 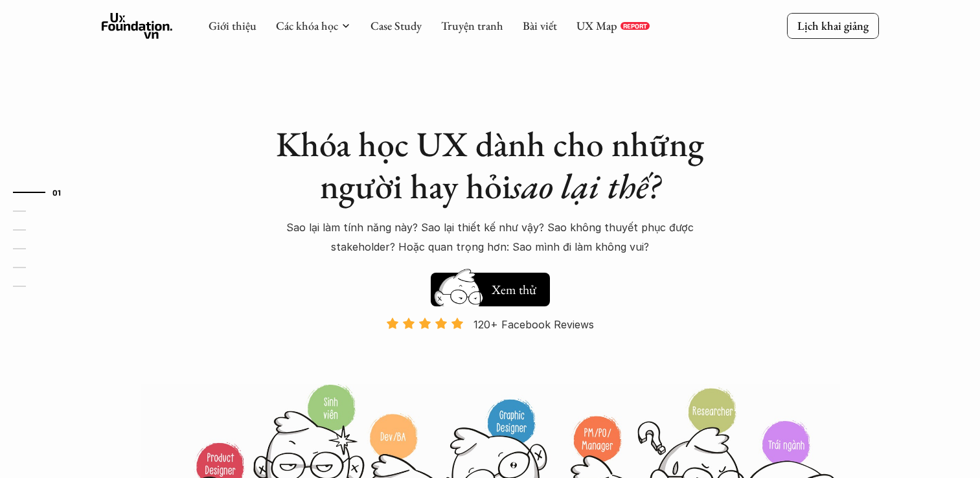 What do you see at coordinates (43, 192) in the screenshot?
I see `a: 01` at bounding box center [43, 192].